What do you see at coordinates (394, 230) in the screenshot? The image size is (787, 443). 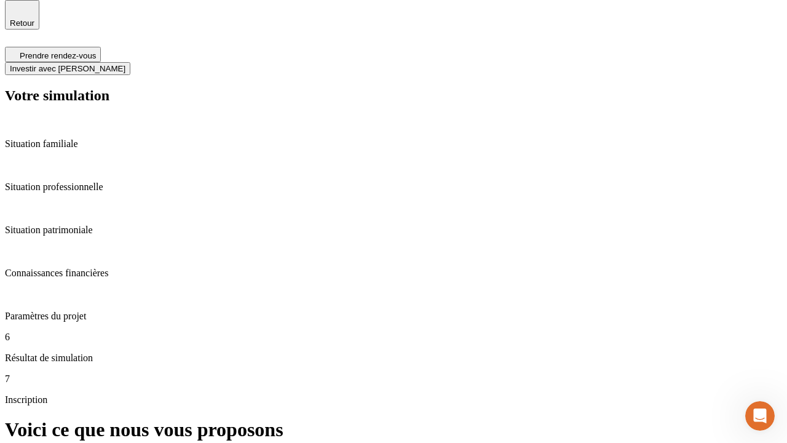 I see `p: Situation patrimoniale` at bounding box center [394, 230].